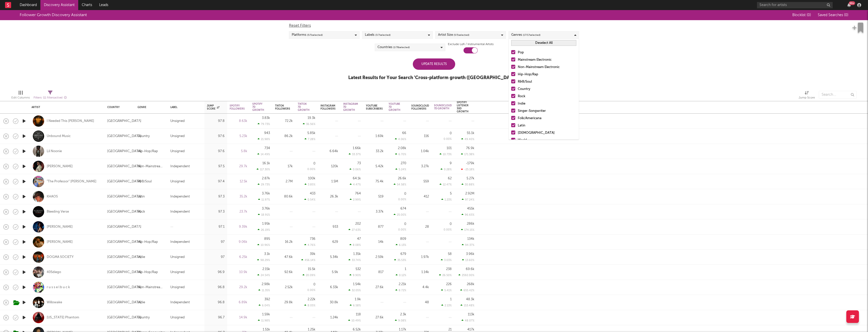 The width and height of the screenshot is (868, 332). Describe the element at coordinates (238, 272) in the screenshot. I see `div: 10.9k` at that location.